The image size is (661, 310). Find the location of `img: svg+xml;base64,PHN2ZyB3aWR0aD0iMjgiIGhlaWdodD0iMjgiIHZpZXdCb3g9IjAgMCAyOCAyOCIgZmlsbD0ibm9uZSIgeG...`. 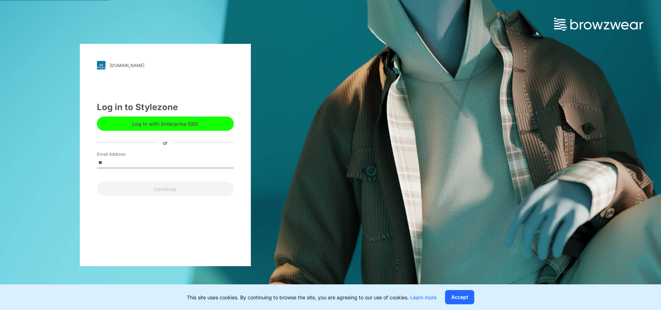

img: svg+xml;base64,PHN2ZyB3aWR0aD0iMjgiIGhlaWdodD0iMjgiIHZpZXdCb3g9IjAgMCAyOCAyOCIgZmlsbD0ibm9uZSIgeG... is located at coordinates (101, 65).